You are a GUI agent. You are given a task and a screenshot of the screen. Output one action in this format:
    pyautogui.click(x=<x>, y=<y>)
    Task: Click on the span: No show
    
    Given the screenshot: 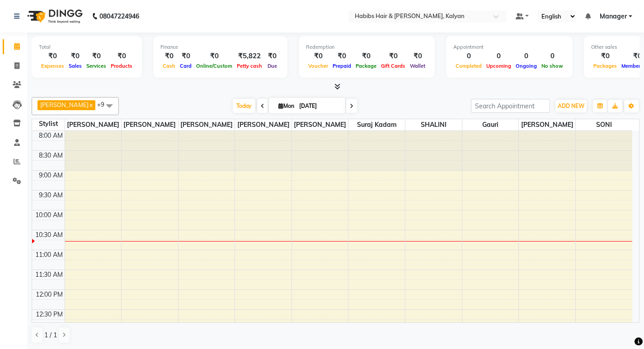 What is the action you would take?
    pyautogui.click(x=552, y=66)
    